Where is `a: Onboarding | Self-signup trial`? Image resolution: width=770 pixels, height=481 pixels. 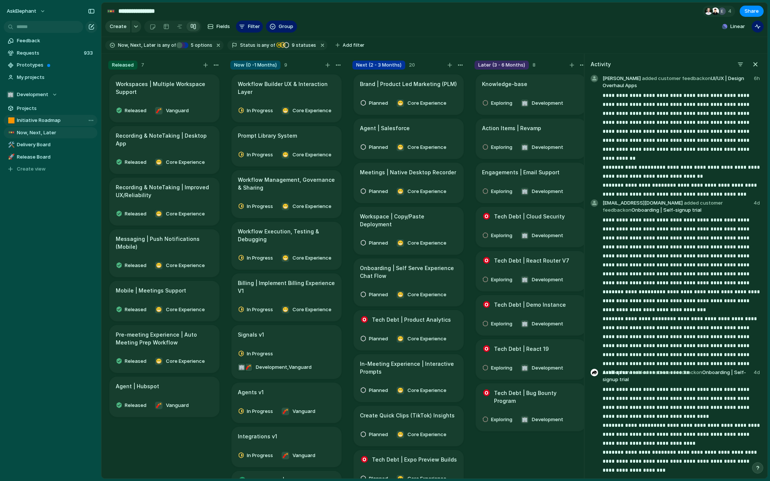 a: Onboarding | Self-signup trial is located at coordinates (666, 210).